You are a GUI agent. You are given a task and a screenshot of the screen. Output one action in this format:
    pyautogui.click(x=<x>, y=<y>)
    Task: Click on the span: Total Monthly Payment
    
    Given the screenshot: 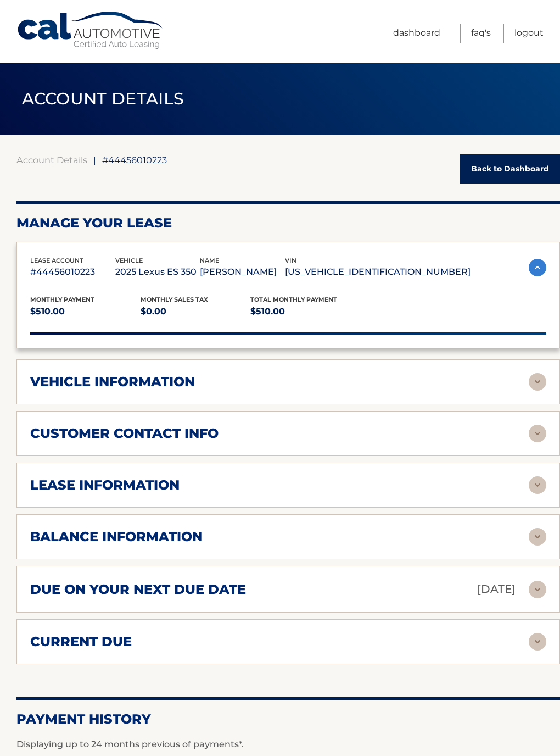 What is the action you would take?
    pyautogui.click(x=294, y=299)
    